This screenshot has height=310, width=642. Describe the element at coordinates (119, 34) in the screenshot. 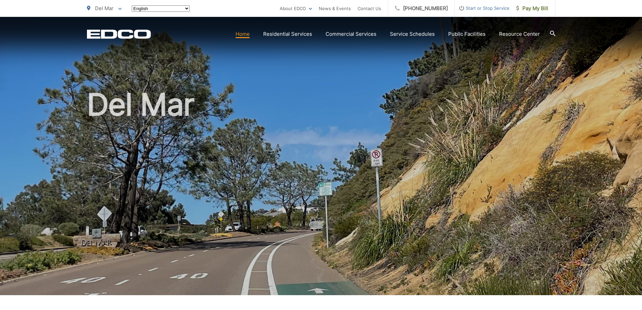

I see `a: EDCD logo. Return to the homepage.` at that location.